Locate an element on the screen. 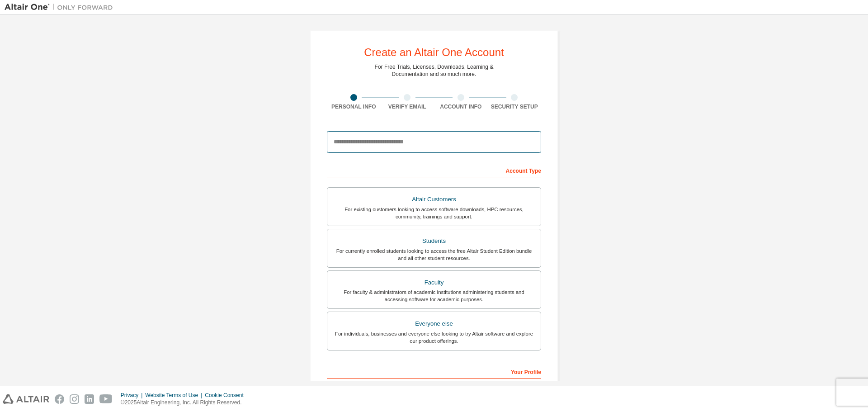 This screenshot has height=412, width=868. img: facebook.svg is located at coordinates (59, 399).